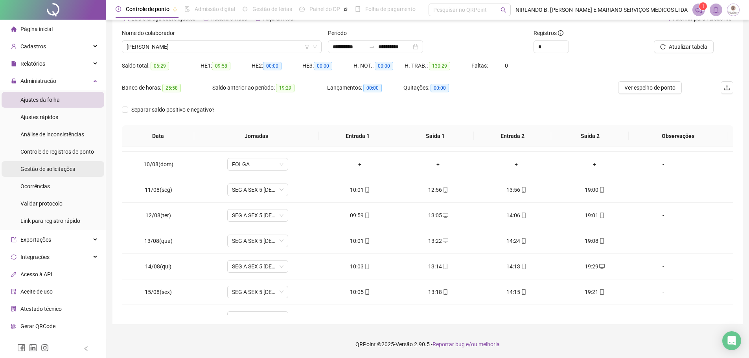  I want to click on span: 1, so click(703, 6).